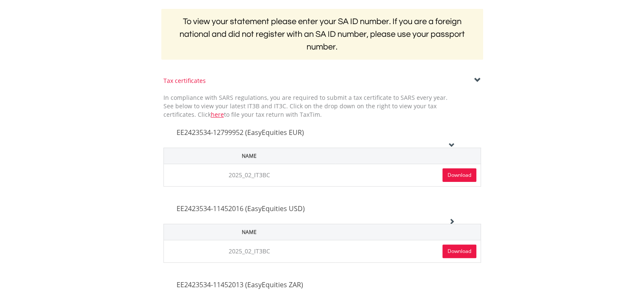 This screenshot has width=644, height=294. Describe the element at coordinates (305, 106) in the screenshot. I see `span: In compliance with SARS regulations, you are required to submit a tax certificate to SARS every y...` at that location.